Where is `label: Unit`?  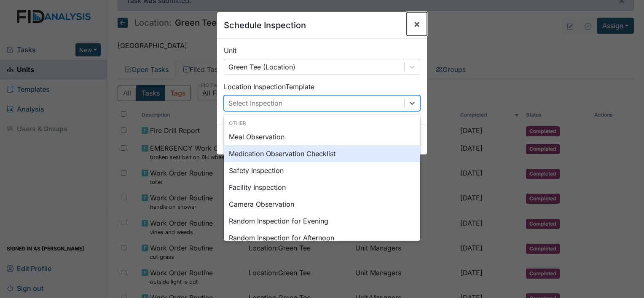 label: Unit is located at coordinates (230, 50).